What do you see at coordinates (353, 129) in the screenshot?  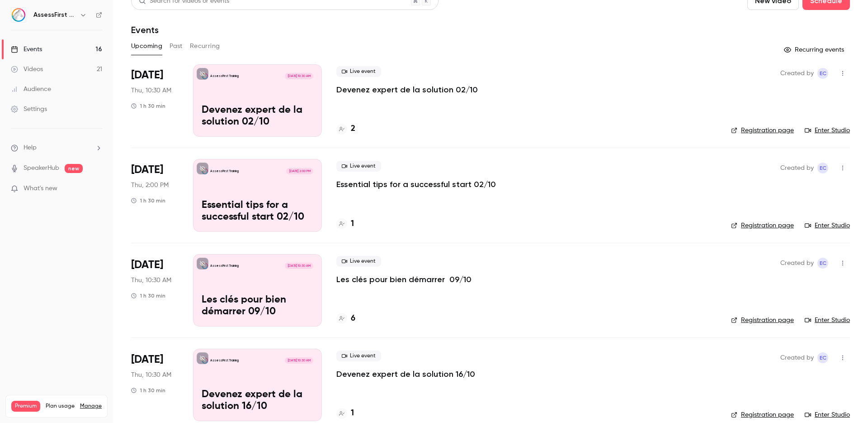 I see `h4: 2` at bounding box center [353, 129].